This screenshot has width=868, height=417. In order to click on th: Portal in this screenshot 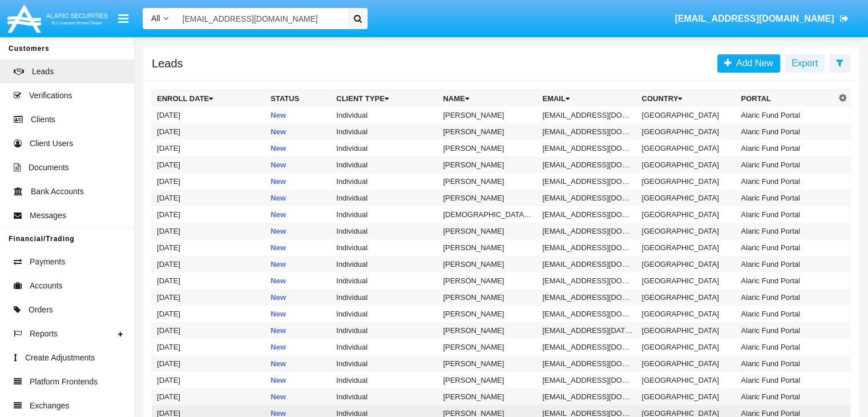, I will do `click(786, 99)`.